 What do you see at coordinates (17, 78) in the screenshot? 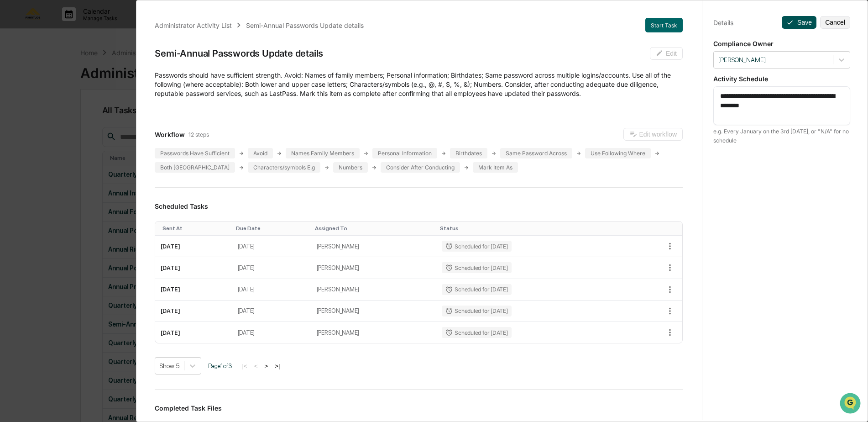
I see `img: 1746055101610-c473b297-6a78-478c-a979-82029cc54cd1` at bounding box center [17, 78].